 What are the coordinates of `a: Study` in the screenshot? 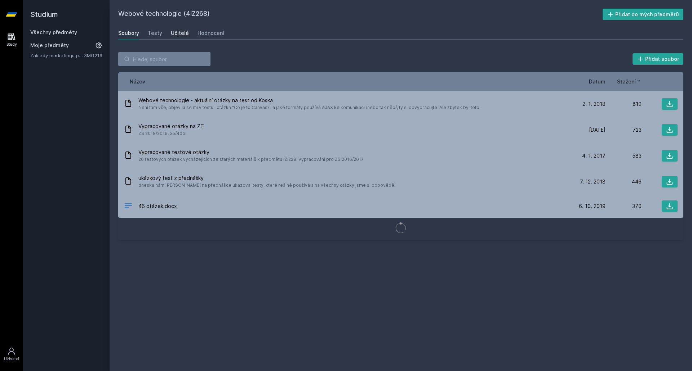 It's located at (12, 40).